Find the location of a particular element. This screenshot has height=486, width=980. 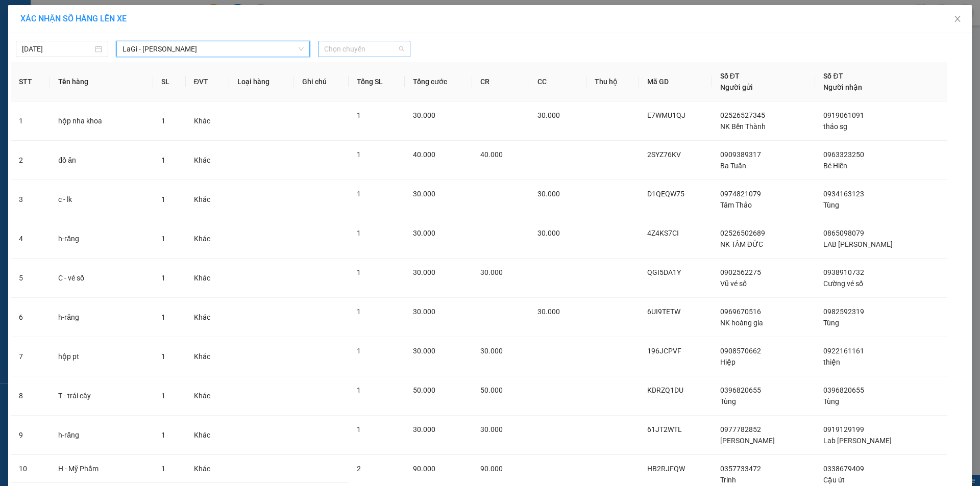

td: c - lk is located at coordinates (101, 199).